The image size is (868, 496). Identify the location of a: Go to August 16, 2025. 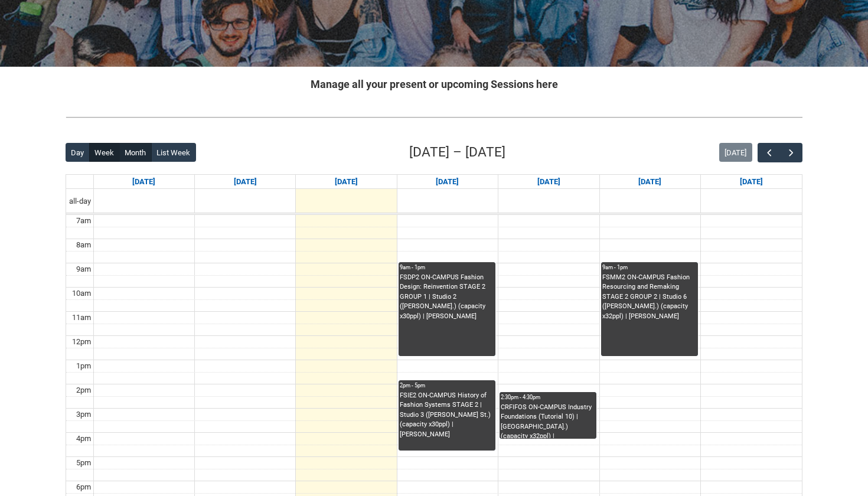
(751, 182).